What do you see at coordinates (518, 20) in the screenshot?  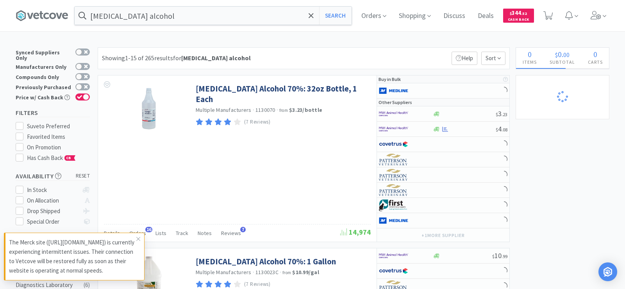 I see `span: Cash Back` at bounding box center [518, 20].